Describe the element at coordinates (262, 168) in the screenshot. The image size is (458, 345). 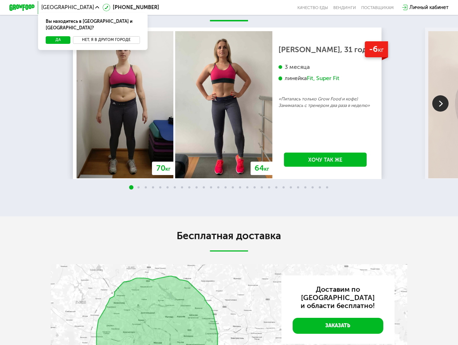
I see `div: 64` at that location.